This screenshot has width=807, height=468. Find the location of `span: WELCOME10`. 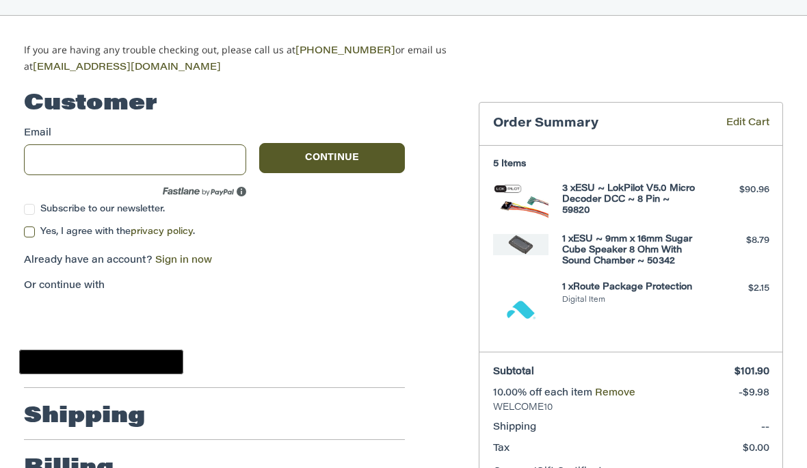

span: WELCOME10 is located at coordinates (631, 407).